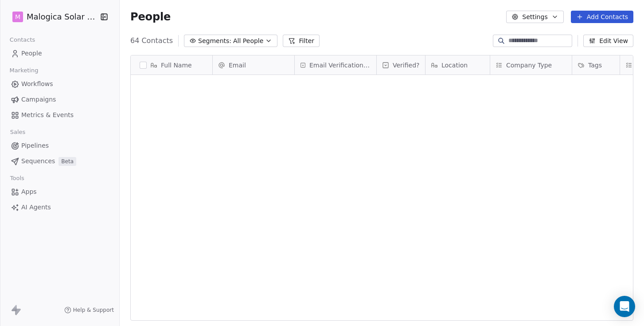 This screenshot has height=326, width=644. Describe the element at coordinates (39, 100) in the screenshot. I see `span: Campaigns` at that location.